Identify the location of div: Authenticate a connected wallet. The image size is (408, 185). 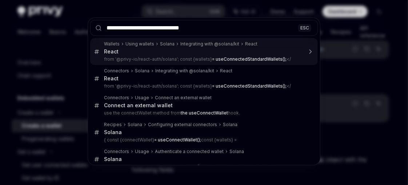
(189, 152).